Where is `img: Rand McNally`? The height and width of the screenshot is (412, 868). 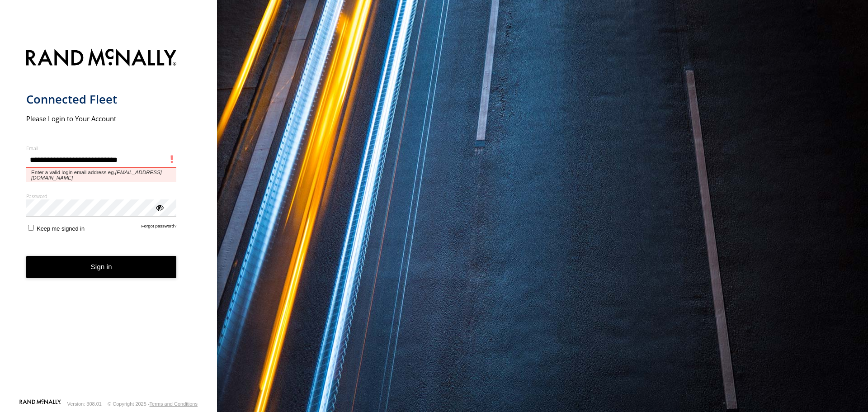
img: Rand McNally is located at coordinates (101, 59).